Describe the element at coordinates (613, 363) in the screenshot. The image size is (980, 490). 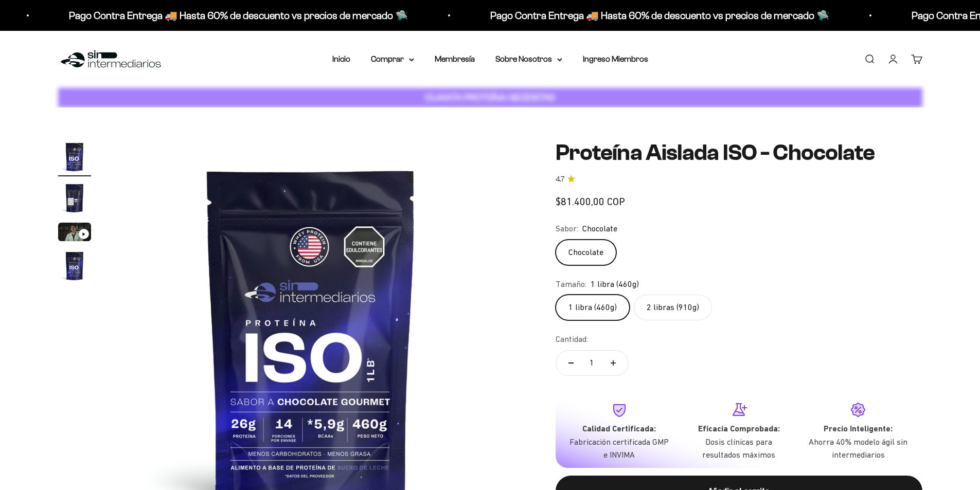
I see `button: Aumentar cantidad` at that location.